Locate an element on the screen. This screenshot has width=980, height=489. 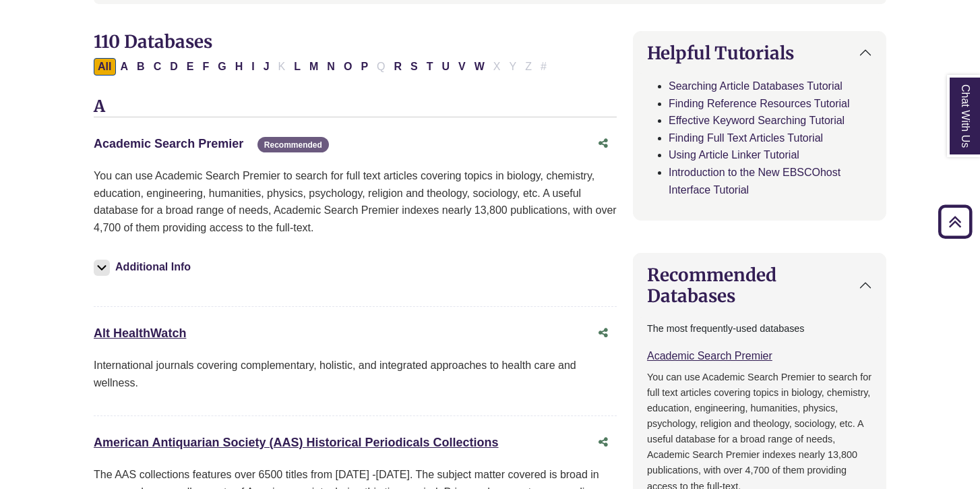
button: Filter Results P is located at coordinates (364, 67).